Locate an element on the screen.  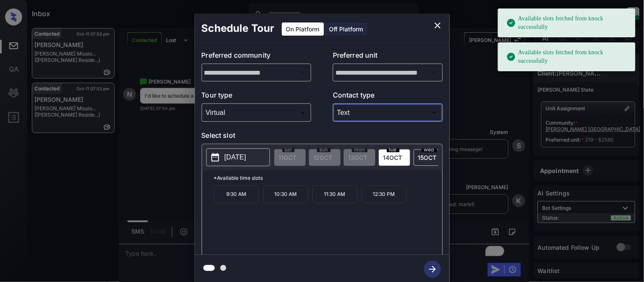
span: wed is located at coordinates (430, 150).